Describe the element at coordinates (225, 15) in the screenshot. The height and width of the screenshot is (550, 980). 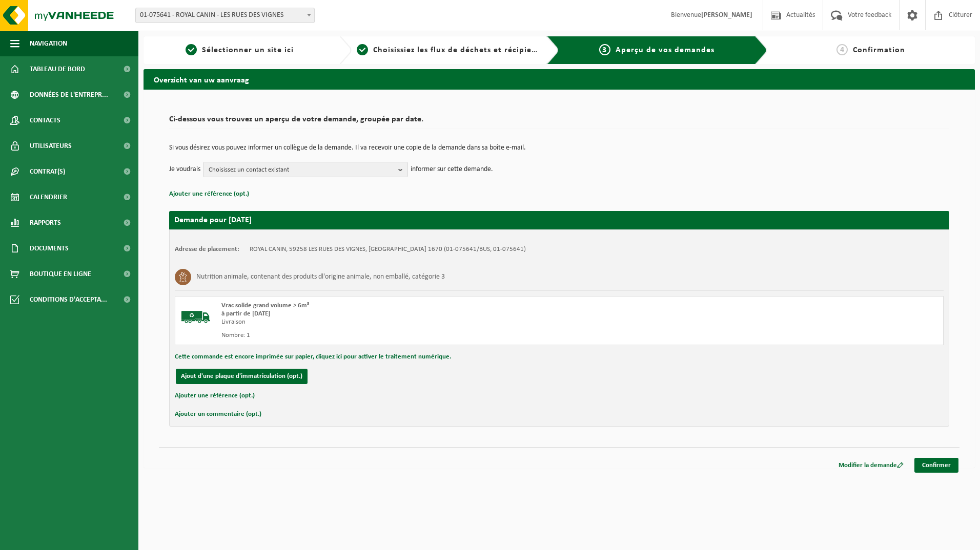
I see `span: 01-075641 - ROYAL CANIN - LES RUES DES VIGNES` at that location.